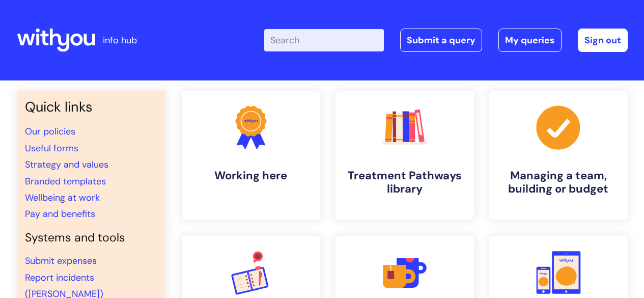 Image resolution: width=644 pixels, height=298 pixels. Describe the element at coordinates (405, 155) in the screenshot. I see `a: Treatment Pathways library` at that location.